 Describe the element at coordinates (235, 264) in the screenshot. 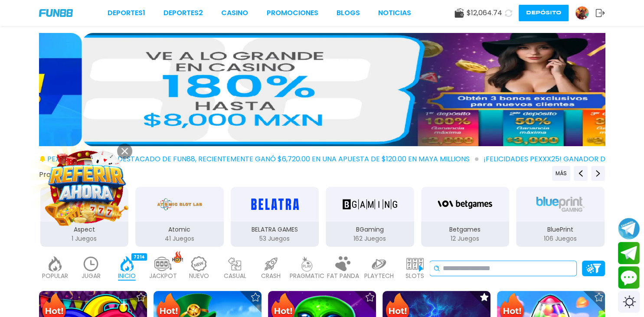

I see `img: casual_light.webp` at that location.